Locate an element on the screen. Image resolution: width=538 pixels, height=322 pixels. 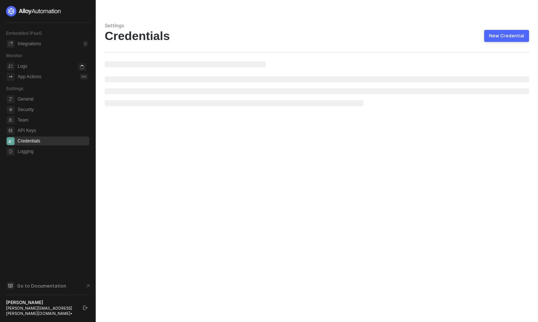
span: icon-logs is located at coordinates (10, 66).